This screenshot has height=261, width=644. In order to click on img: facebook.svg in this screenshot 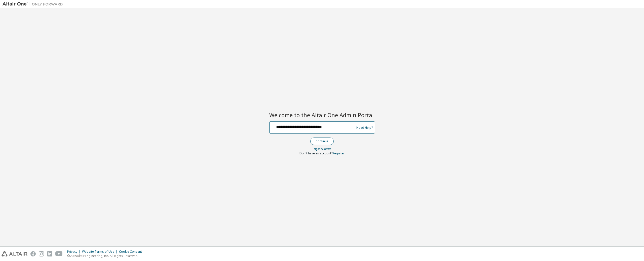, I will do `click(33, 253)`.